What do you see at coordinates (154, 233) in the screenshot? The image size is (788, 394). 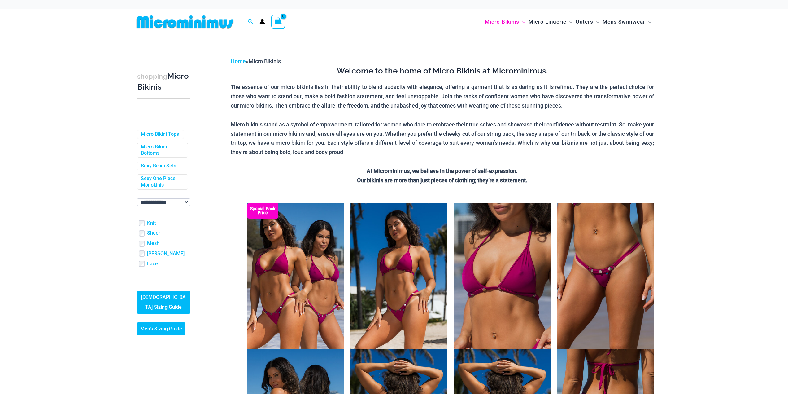 I see `a: Sheer` at bounding box center [154, 233].